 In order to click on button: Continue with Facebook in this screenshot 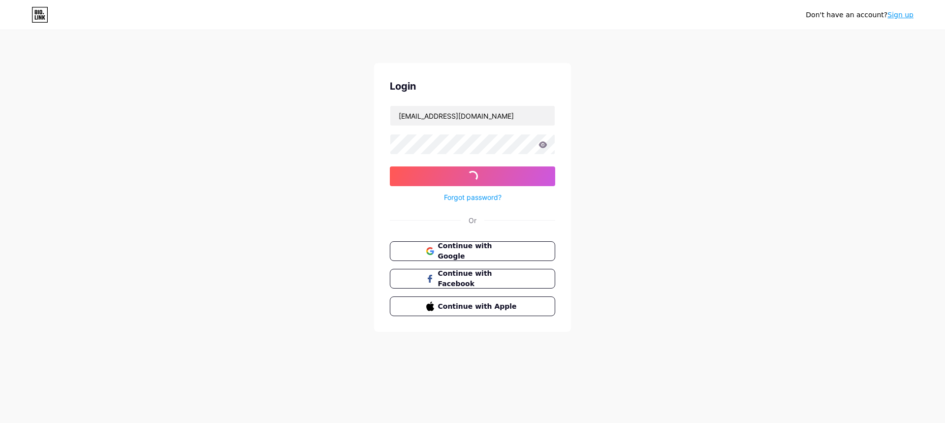, I will do `click(473, 279)`.